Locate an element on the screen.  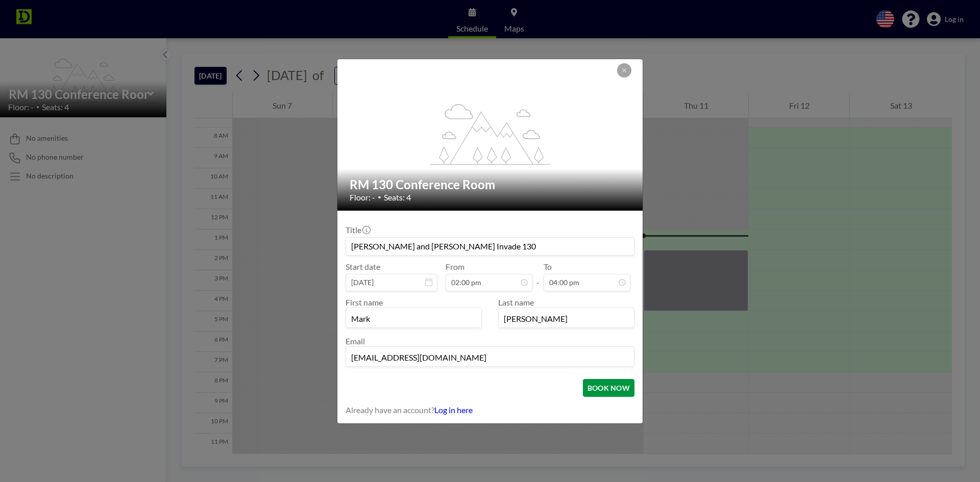
button: BOOK NOW is located at coordinates (608, 388).